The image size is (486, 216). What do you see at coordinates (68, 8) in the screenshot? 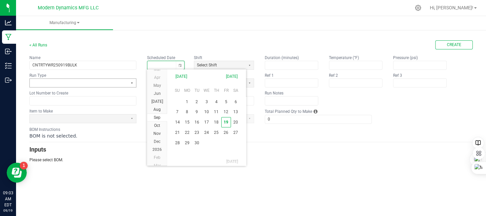
I see `span: Modern Dynamics MFG LLC` at bounding box center [68, 8].